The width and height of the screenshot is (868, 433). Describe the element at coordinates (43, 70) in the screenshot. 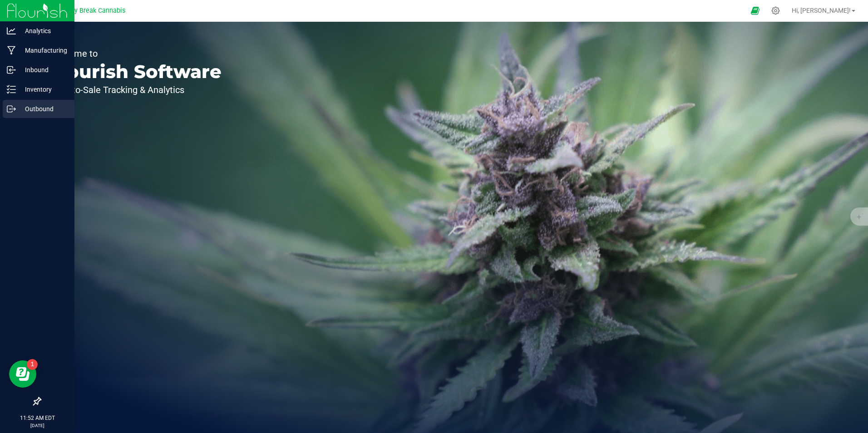

I see `p: Inbound` at that location.